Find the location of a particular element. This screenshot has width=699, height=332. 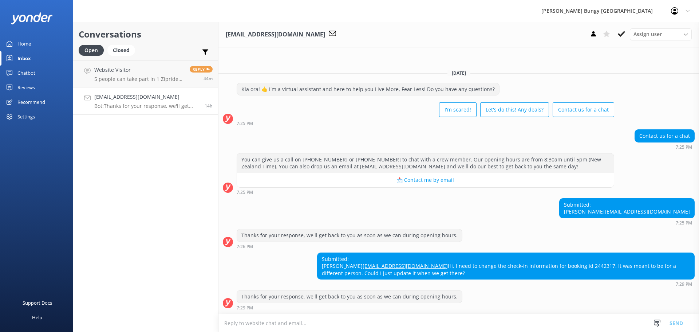

a: Closed is located at coordinates (123, 50).